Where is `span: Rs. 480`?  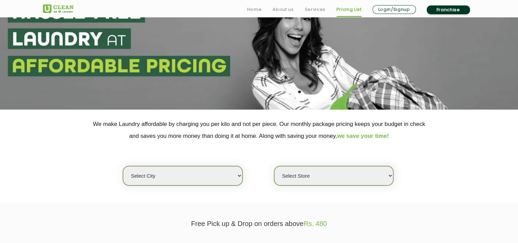
span: Rs. 480 is located at coordinates (315, 224).